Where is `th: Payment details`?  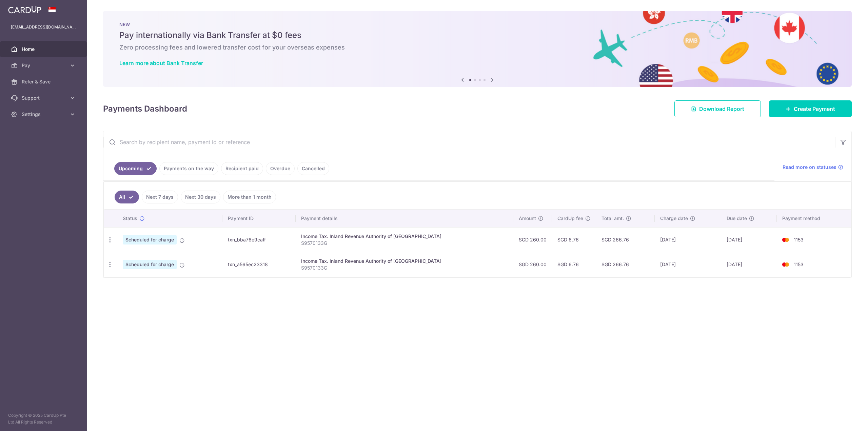 th: Payment details is located at coordinates (405, 218).